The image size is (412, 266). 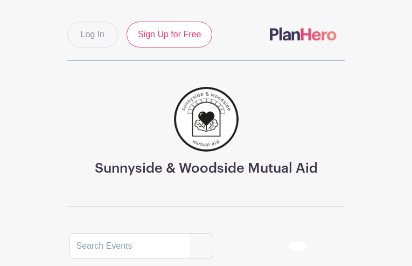 I want to click on div: order and view, so click(x=316, y=246).